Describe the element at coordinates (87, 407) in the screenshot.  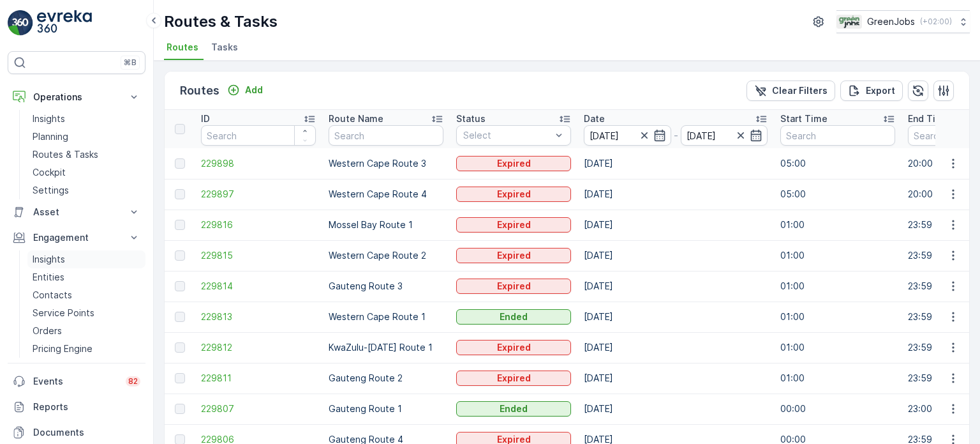
I see `p: Reports` at that location.